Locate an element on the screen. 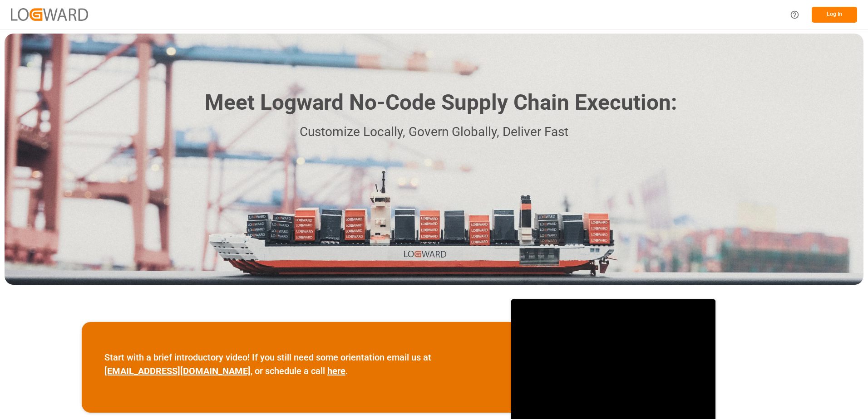 The height and width of the screenshot is (419, 868). img: Logward_new_orange.png is located at coordinates (50, 14).